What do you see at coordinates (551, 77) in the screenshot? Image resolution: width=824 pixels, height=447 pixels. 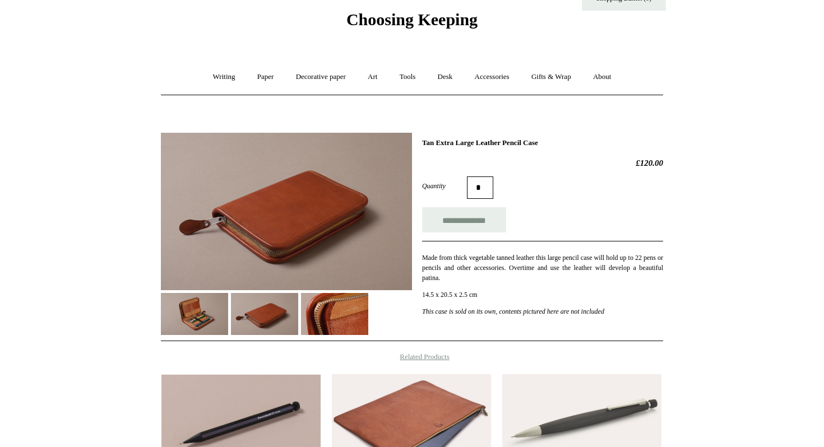 I see `a: Gifts & Wrap` at bounding box center [551, 77].